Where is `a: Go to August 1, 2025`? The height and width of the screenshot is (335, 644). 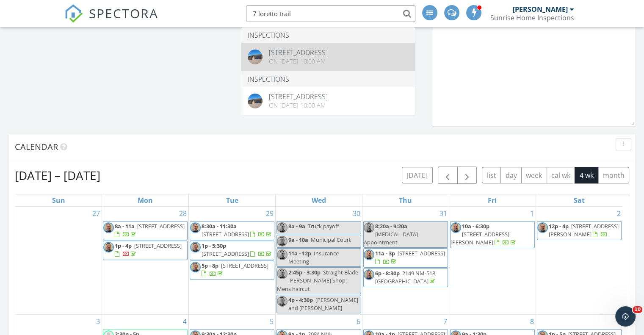
a: Go to August 1, 2025 is located at coordinates (532, 214).